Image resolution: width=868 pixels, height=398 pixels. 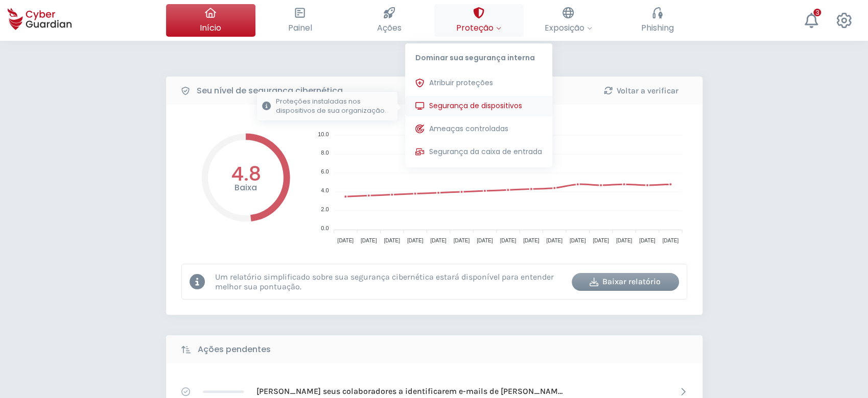 I want to click on span: Phishing, so click(x=657, y=28).